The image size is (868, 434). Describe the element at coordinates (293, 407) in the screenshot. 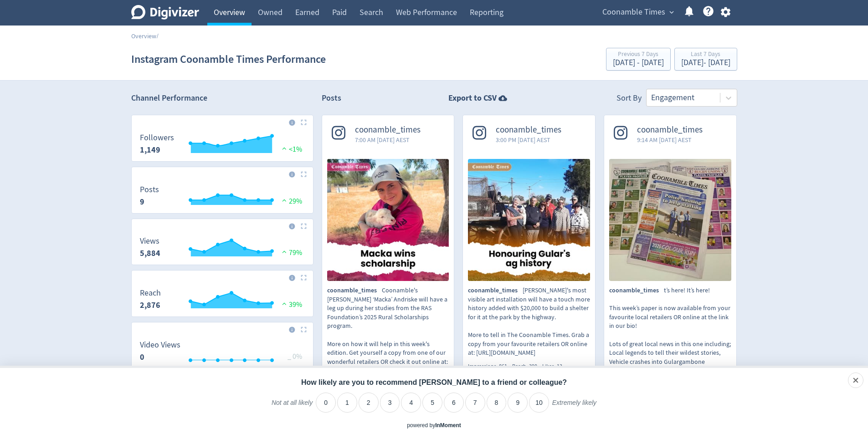

I see `label: Not at all likely` at that location.